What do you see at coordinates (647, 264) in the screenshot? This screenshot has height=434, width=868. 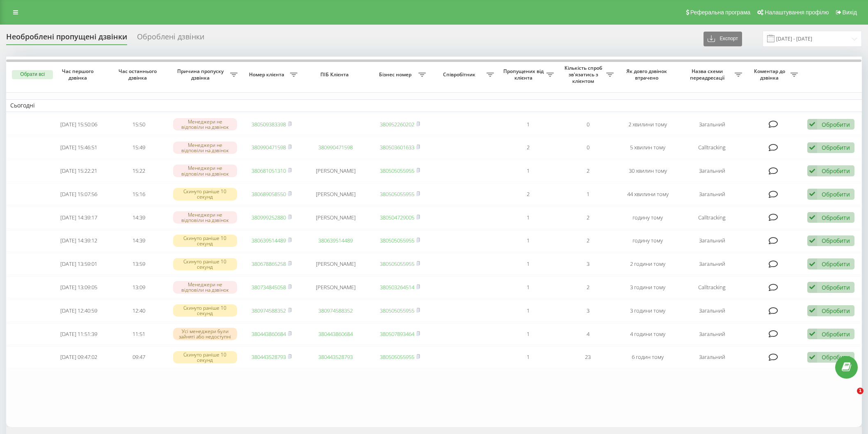 I see `td: 2 години тому` at bounding box center [647, 264].